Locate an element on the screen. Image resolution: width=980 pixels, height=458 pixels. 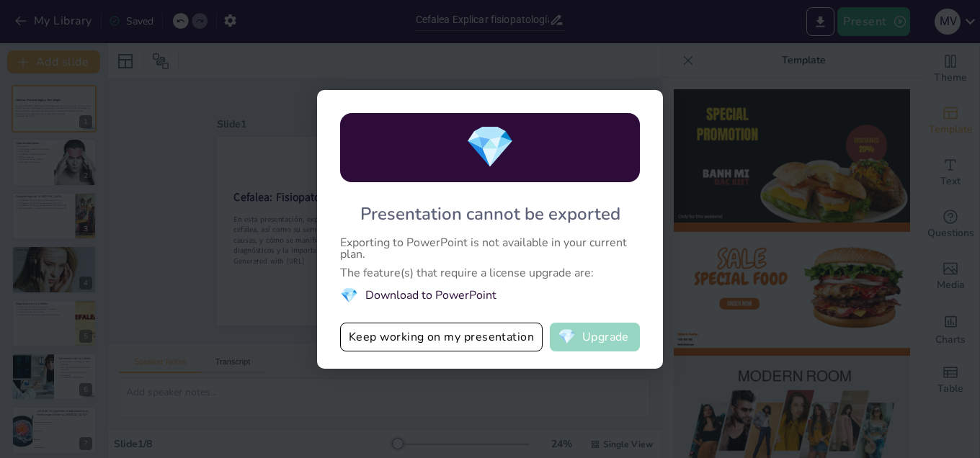
div: The feature(s) that require a license upgrade are: is located at coordinates (490, 273).